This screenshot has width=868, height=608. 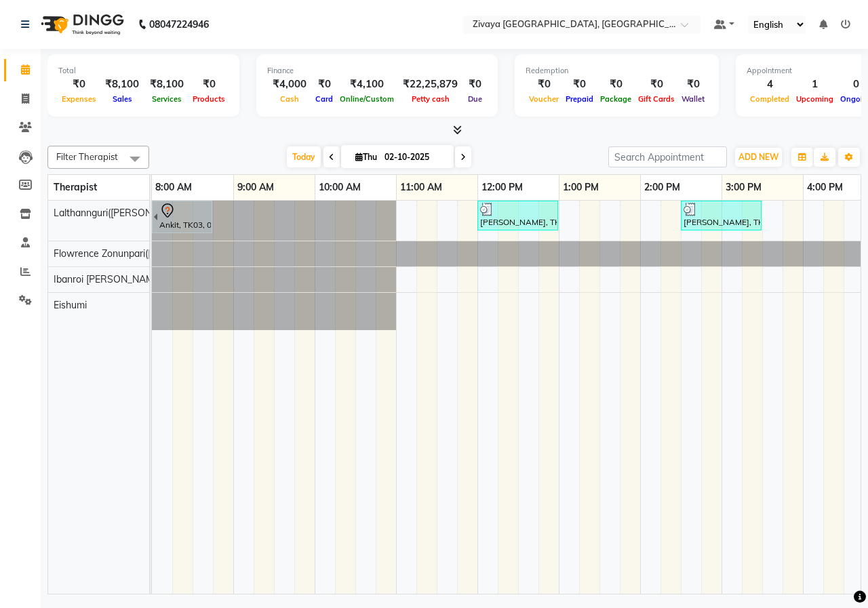 I want to click on span: Due, so click(x=475, y=99).